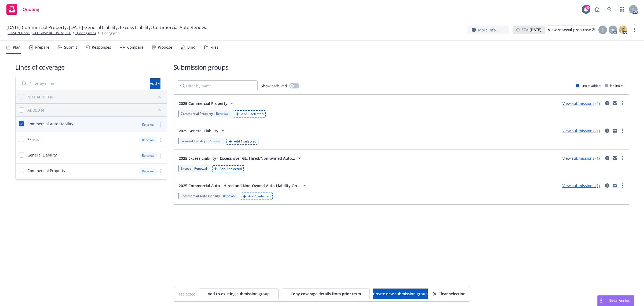 This screenshot has height=306, width=644. Describe the element at coordinates (274, 86) in the screenshot. I see `span: Show archived` at that location.